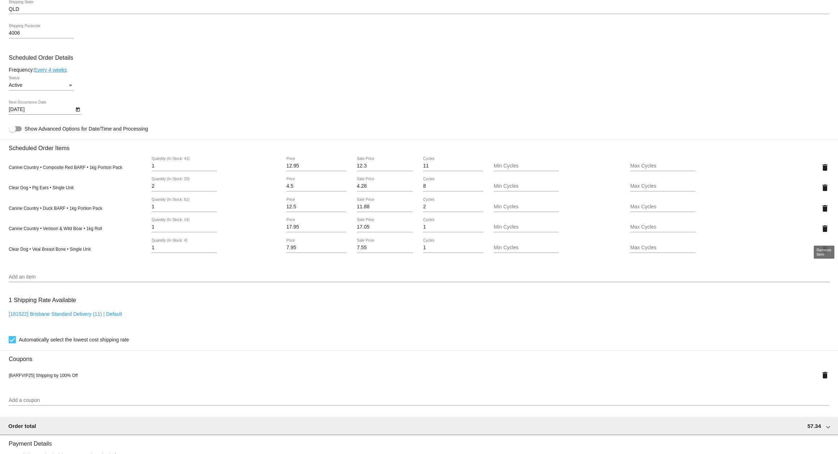 This screenshot has width=838, height=454. Describe the element at coordinates (184, 166) in the screenshot. I see `input: Quantity (In Stock: 41)` at that location.